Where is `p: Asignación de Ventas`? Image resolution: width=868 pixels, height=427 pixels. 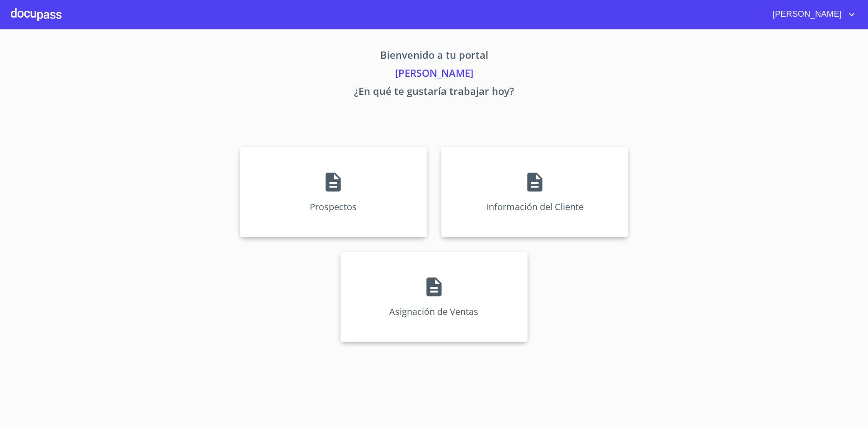 p: Asignación de Ventas is located at coordinates (434, 311).